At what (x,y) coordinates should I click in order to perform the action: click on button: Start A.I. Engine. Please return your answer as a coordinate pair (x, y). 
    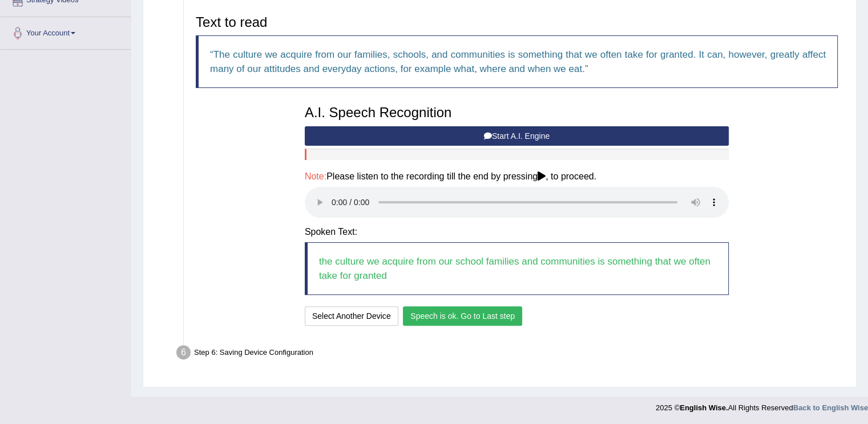
    Looking at the image, I should click on (517, 136).